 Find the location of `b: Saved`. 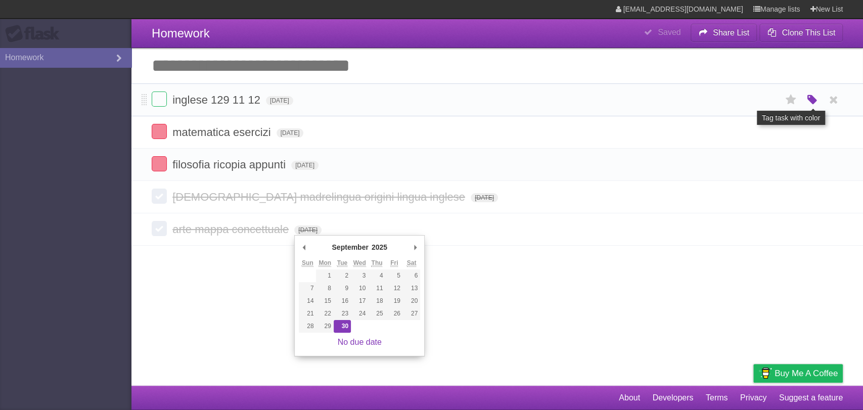

b: Saved is located at coordinates (669, 32).